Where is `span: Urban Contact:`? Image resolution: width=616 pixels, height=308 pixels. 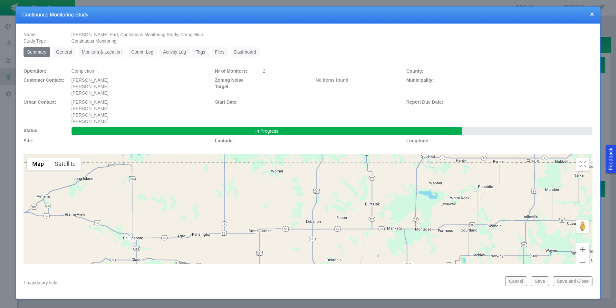
span: Urban Contact: is located at coordinates (40, 102).